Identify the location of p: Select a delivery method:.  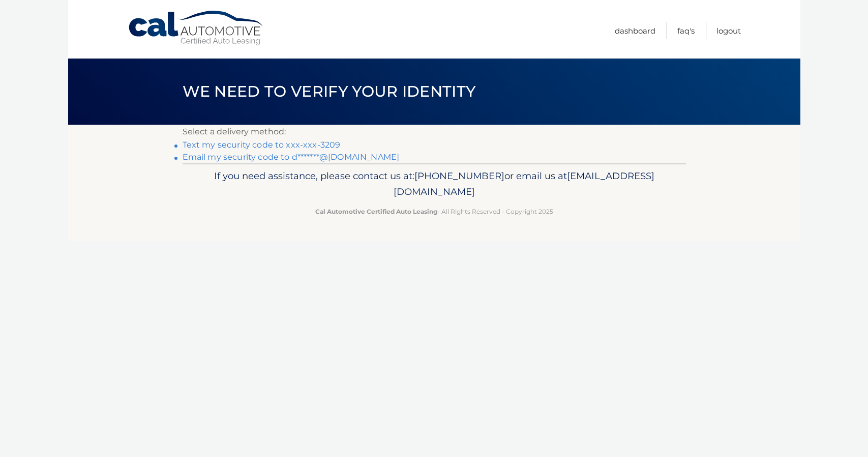
(434, 132).